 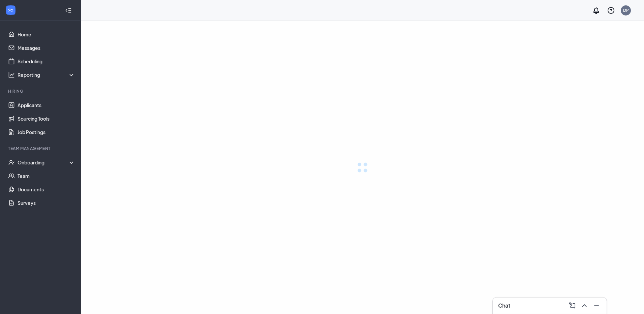 What do you see at coordinates (611, 10) in the screenshot?
I see `svg: QuestionInfo` at bounding box center [611, 10].